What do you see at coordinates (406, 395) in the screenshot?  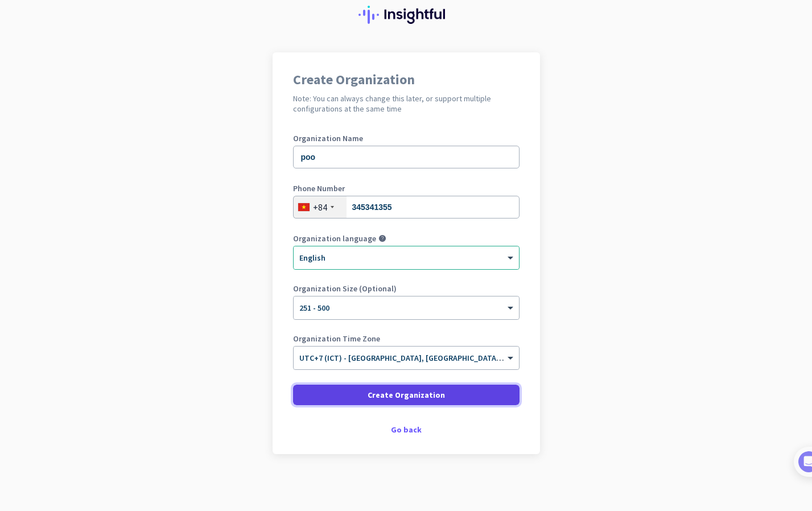 I see `button: Create Organization` at bounding box center [406, 395].